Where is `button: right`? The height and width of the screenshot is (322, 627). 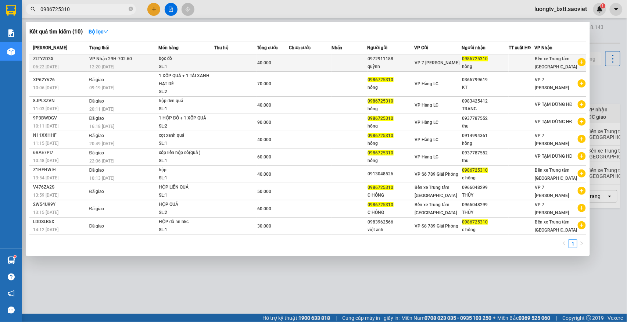
button: right is located at coordinates (582, 244).